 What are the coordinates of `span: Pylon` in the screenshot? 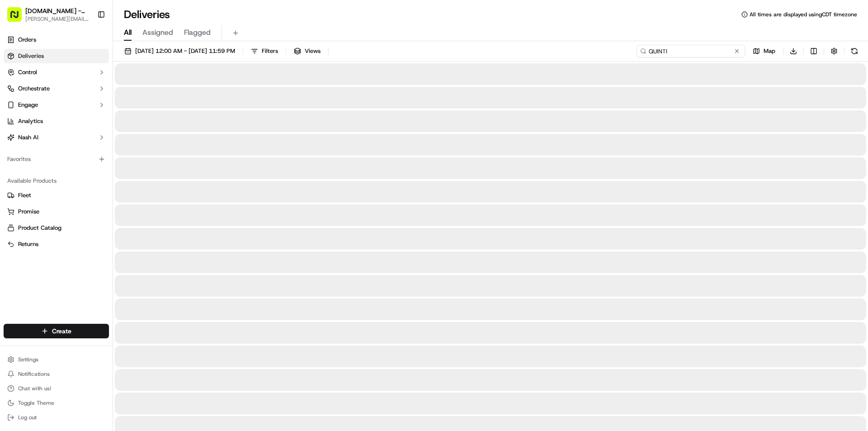 It's located at (99, 228).